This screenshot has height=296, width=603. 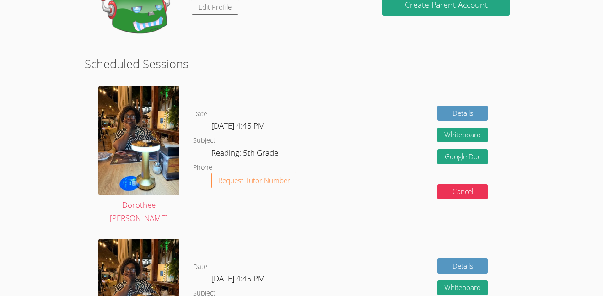 What do you see at coordinates (139, 140) in the screenshot?
I see `img: IMG_8217.jpeg` at bounding box center [139, 140].